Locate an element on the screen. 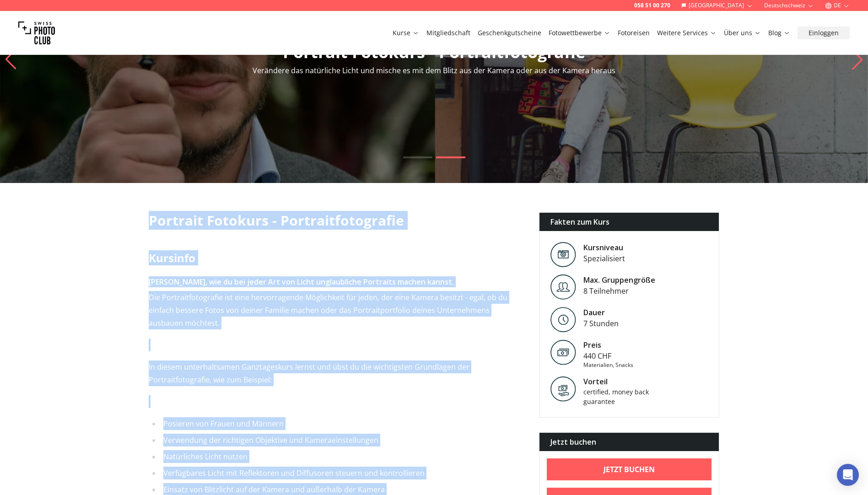 This screenshot has height=495, width=868. button: Blog is located at coordinates (779, 33).